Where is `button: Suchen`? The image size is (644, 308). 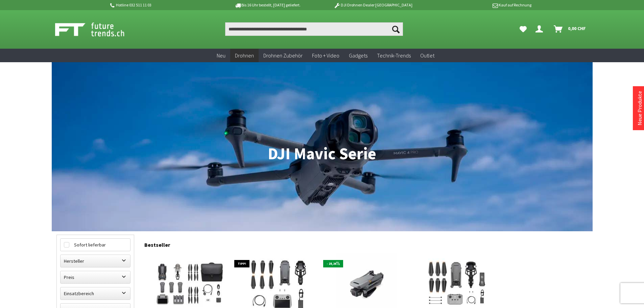 button: Suchen is located at coordinates (396, 29).